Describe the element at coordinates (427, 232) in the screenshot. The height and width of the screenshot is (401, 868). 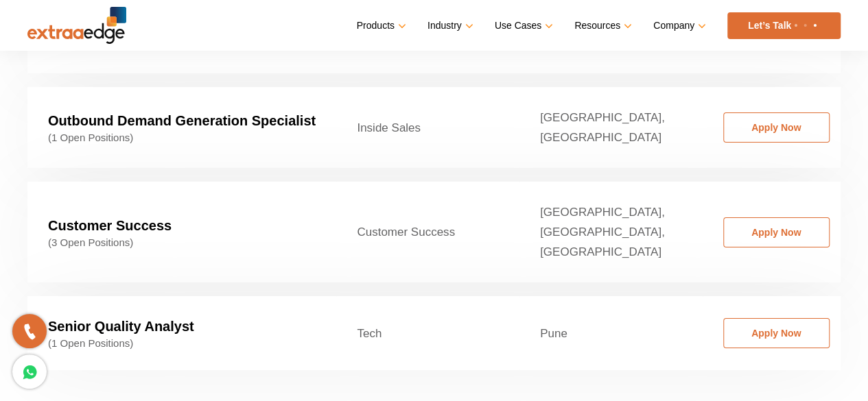
I see `td: Customer Success` at that location.